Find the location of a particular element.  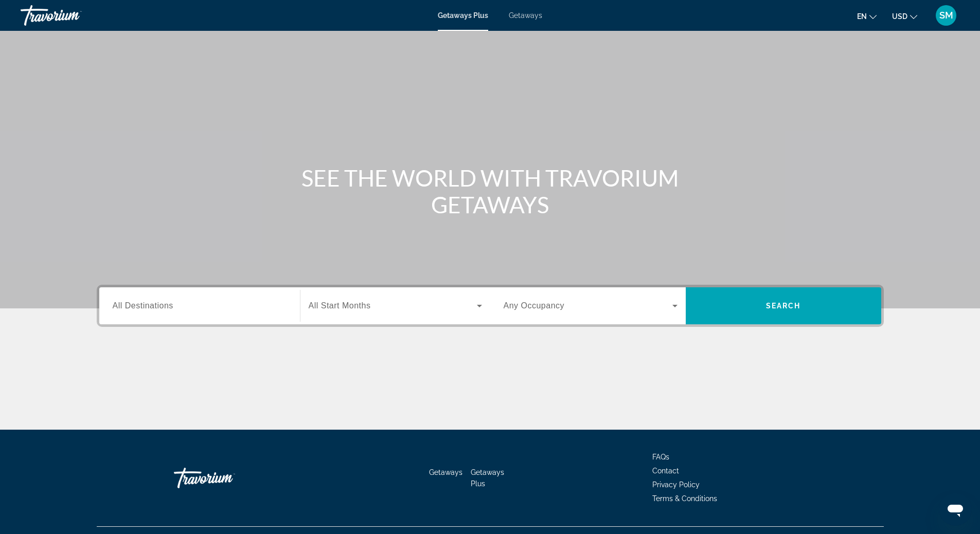

button: Change currency is located at coordinates (904, 16).